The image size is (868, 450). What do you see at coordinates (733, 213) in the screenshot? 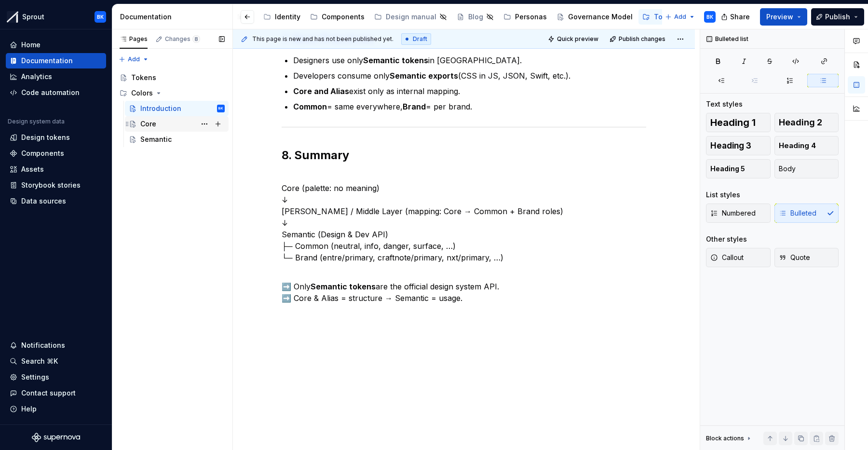
I see `span: Numbered` at bounding box center [733, 213].